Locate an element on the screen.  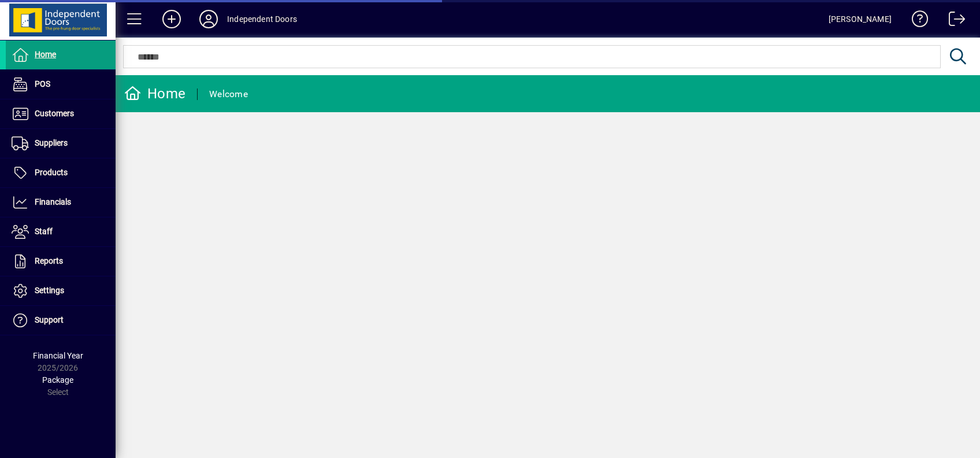
span: Products is located at coordinates (51, 172).